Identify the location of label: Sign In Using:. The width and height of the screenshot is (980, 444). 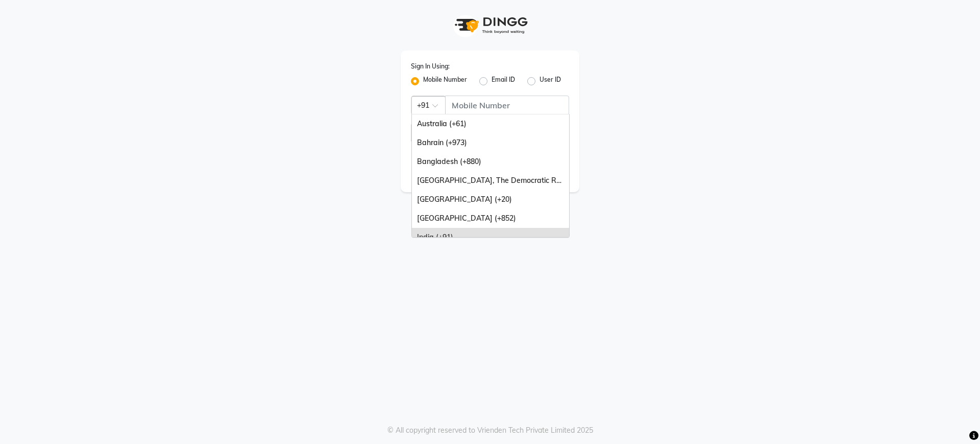
(430, 67).